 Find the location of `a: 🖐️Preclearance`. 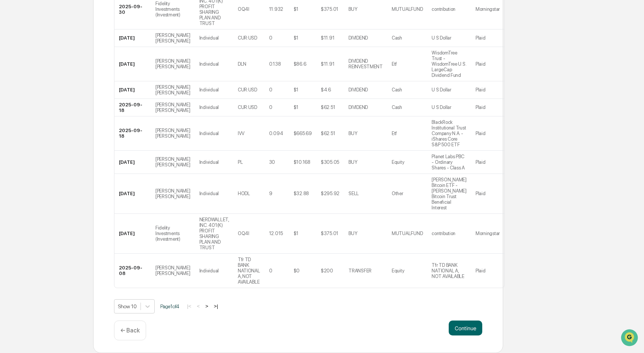

a: 🖐️Preclearance is located at coordinates (28, 98).